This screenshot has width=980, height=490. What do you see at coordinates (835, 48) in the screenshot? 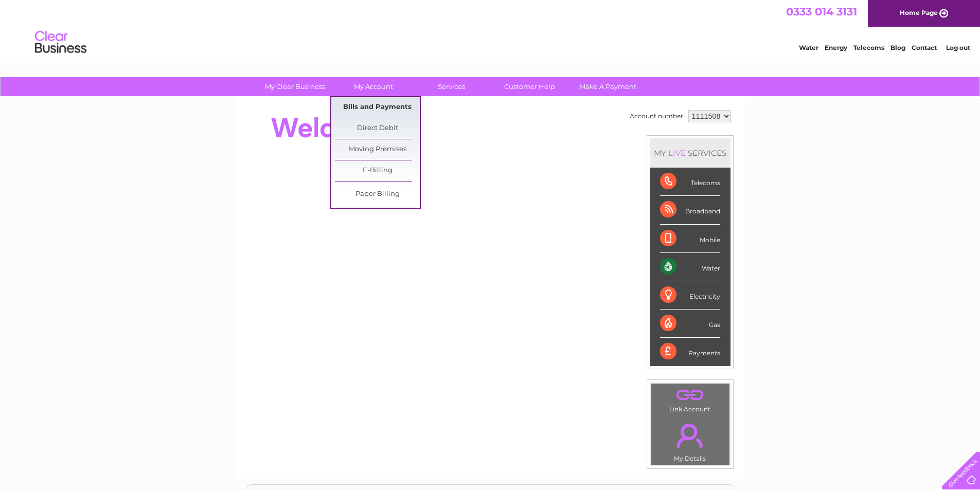
I see `a: Energy` at bounding box center [835, 48].